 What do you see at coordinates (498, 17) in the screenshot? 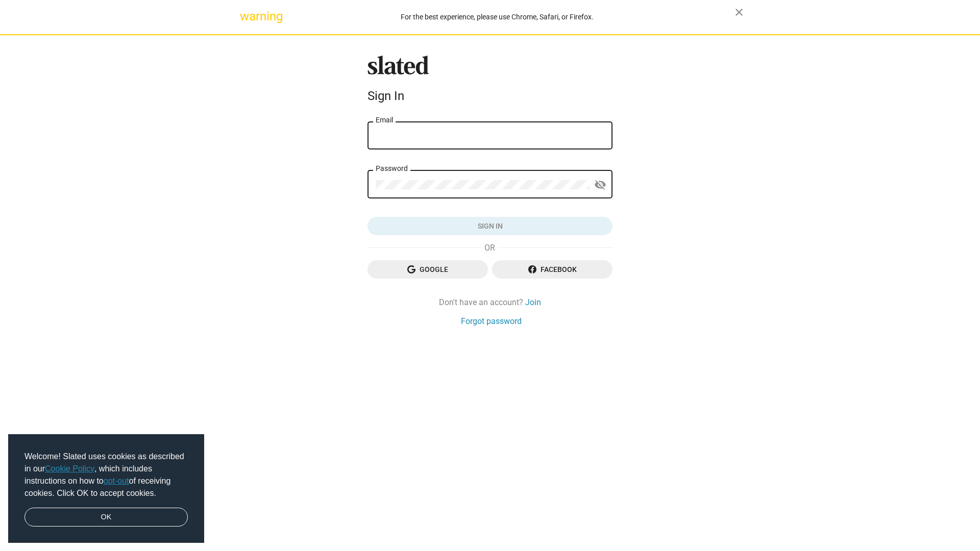
I see `div: For the best experience, please use Chrome, Safari, or Firefox.` at bounding box center [498, 17].